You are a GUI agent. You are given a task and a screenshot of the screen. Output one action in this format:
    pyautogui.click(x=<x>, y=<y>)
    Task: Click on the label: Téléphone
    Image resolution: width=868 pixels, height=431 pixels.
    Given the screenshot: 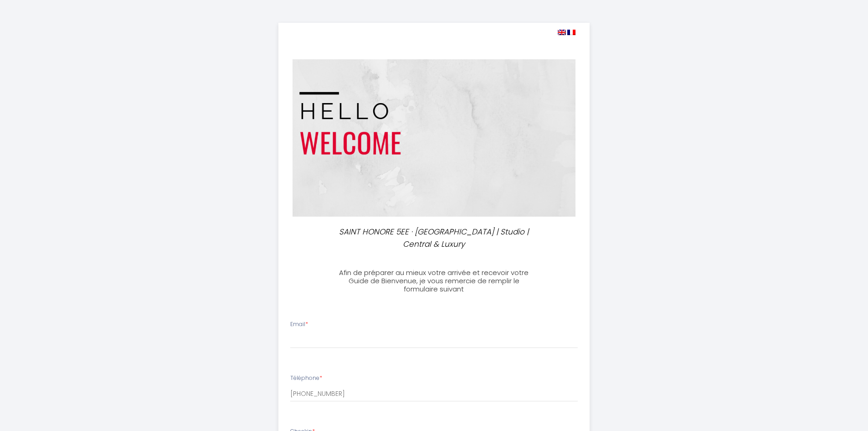 What is the action you would take?
    pyautogui.click(x=306, y=378)
    